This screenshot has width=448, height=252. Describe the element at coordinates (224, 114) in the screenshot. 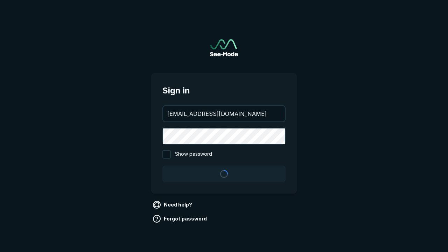

I see `input: your@email.com` at that location.